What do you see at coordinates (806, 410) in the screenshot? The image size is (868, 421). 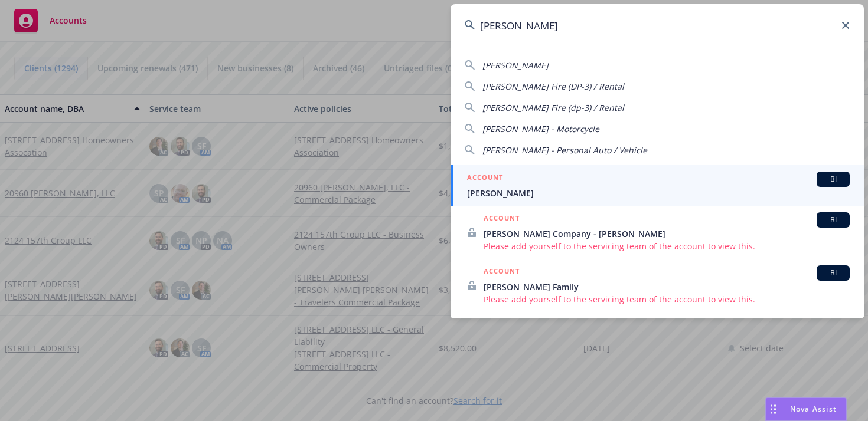 I see `button: Nova Assist` at bounding box center [806, 410].